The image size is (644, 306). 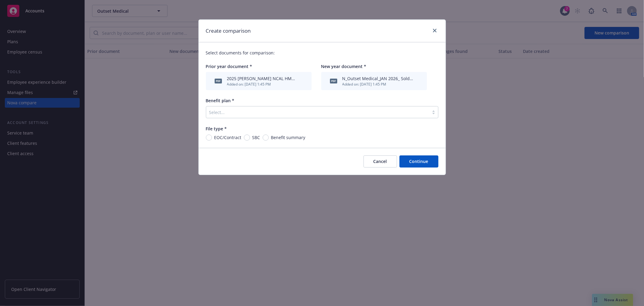 I want to click on span: EOC/Contract, so click(x=228, y=137).